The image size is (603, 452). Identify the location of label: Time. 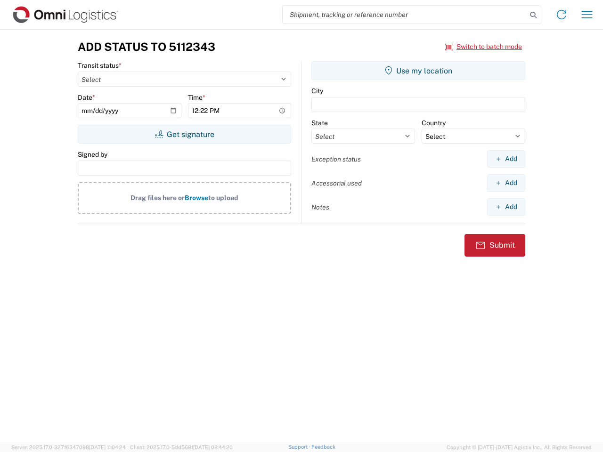
(196, 97).